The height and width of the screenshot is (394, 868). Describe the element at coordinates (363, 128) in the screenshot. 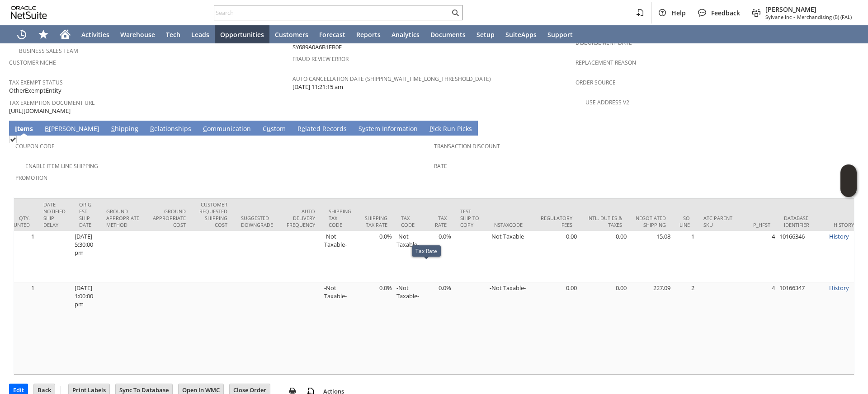

I see `span: y` at that location.